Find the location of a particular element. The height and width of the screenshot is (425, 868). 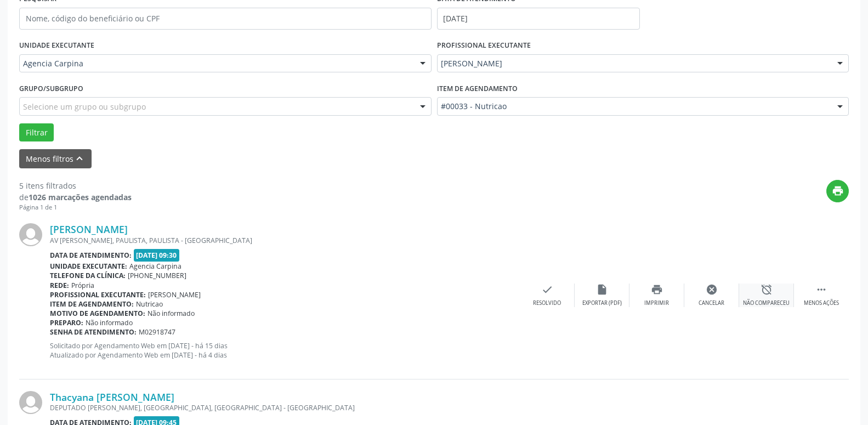

b: Motivo de agendamento: is located at coordinates (98, 313).